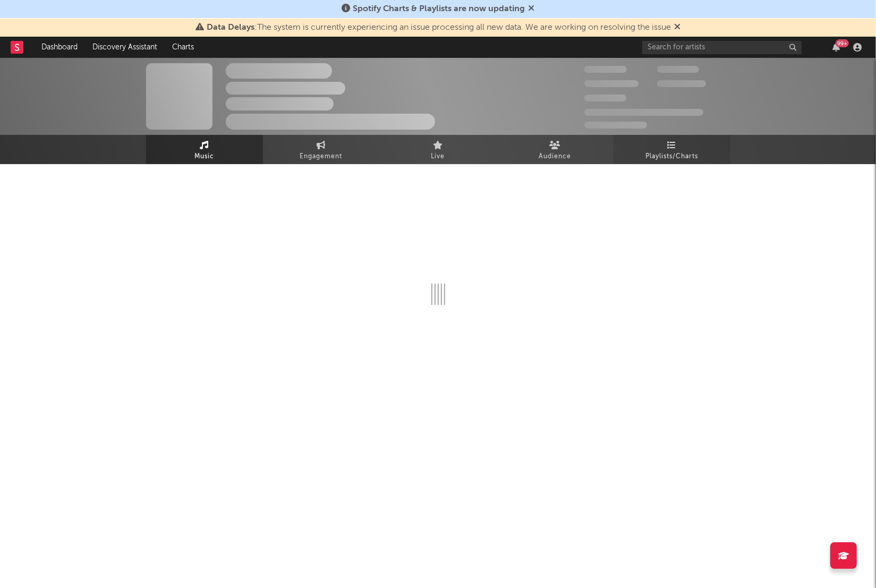 The width and height of the screenshot is (876, 588). What do you see at coordinates (722, 47) in the screenshot?
I see `input: Search for artists` at bounding box center [722, 47].